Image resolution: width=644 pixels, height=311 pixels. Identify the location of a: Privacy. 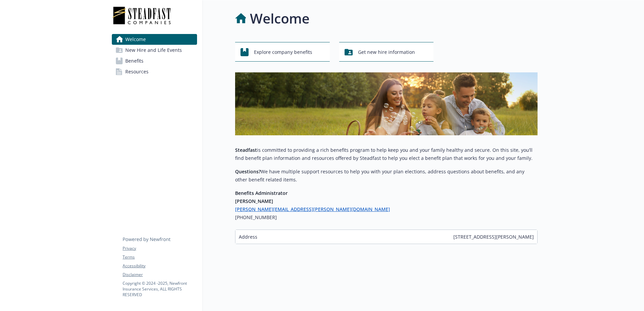
(160, 248).